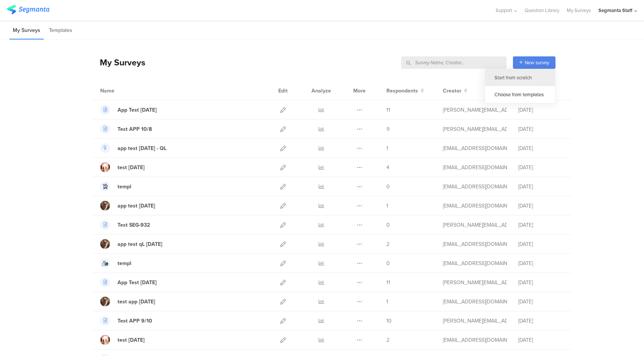 The image size is (644, 356). I want to click on div: Analyze, so click(321, 91).